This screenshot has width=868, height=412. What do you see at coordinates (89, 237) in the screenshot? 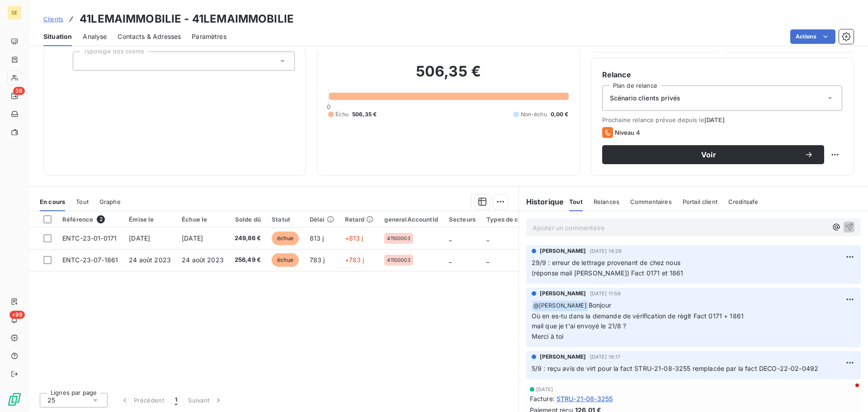
I see `span: ENTC-23-01-0171` at bounding box center [89, 237].